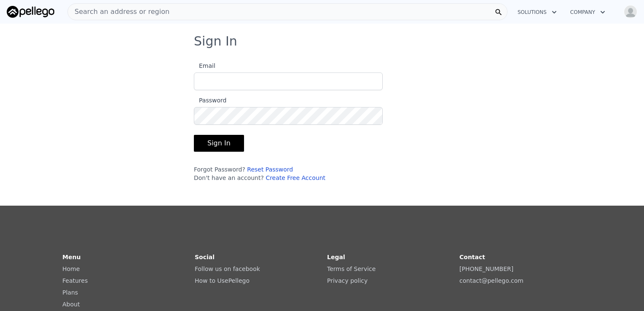  I want to click on div: Forgot Password? Don't have an account?, so click(288, 174).